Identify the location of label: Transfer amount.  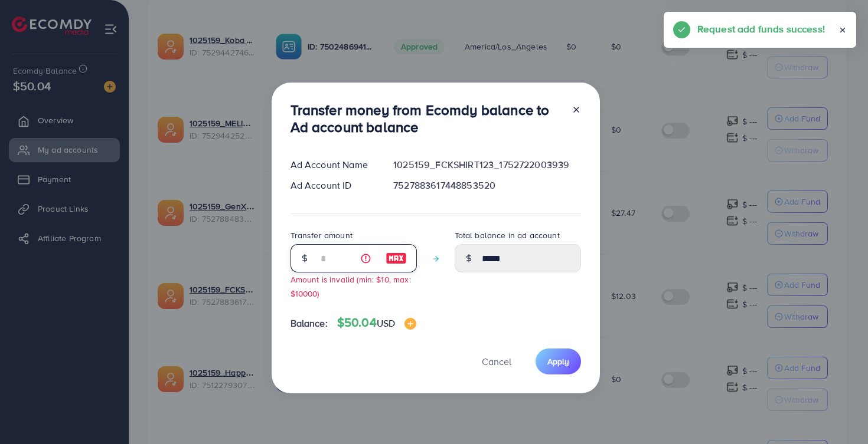
(321, 235).